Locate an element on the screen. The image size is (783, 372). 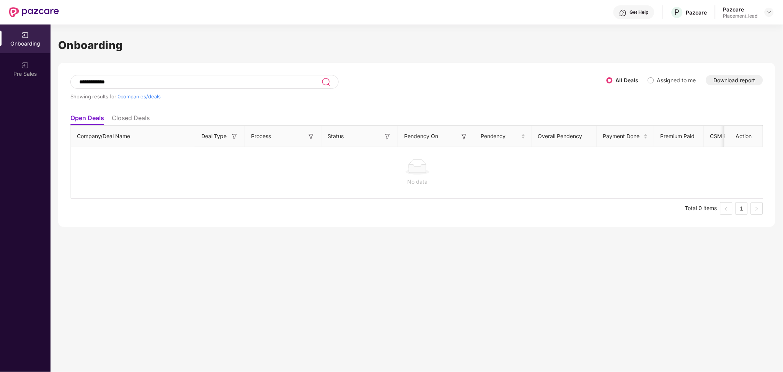
img: svg+xml;base64,PHN2ZyBpZD0iSGVscC0zMngzMiIgeG1sbnM9Imh0dHA6Ly93d3cudzMub3JnLzIwMDAvc3ZnIiB3aWR0aD... is located at coordinates (623, 13).